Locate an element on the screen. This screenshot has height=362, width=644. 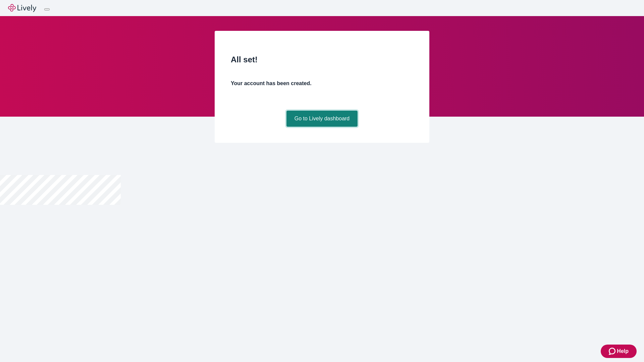
h4: Your account has been created. is located at coordinates (322, 84).